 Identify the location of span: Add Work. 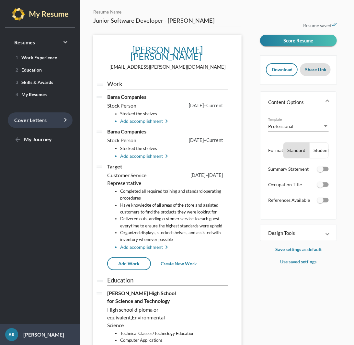
(129, 264).